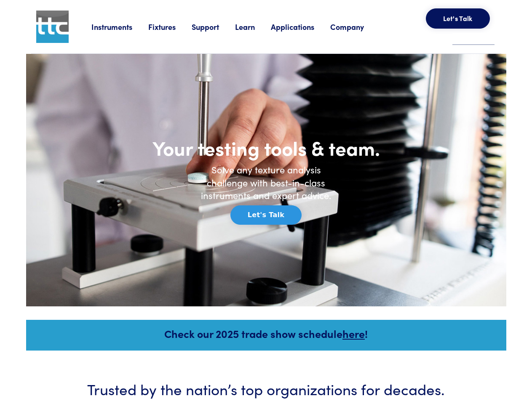  I want to click on a: Learn, so click(253, 26).